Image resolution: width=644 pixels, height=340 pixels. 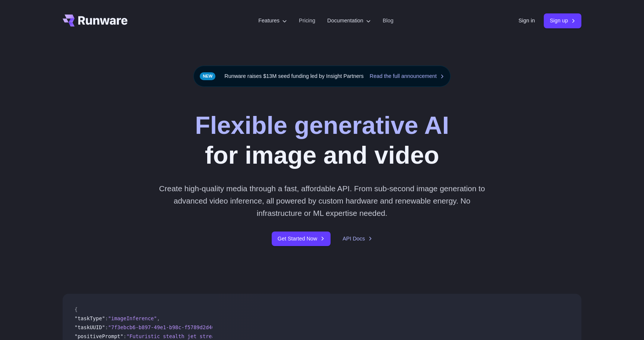 I want to click on a: API Docs, so click(x=357, y=239).